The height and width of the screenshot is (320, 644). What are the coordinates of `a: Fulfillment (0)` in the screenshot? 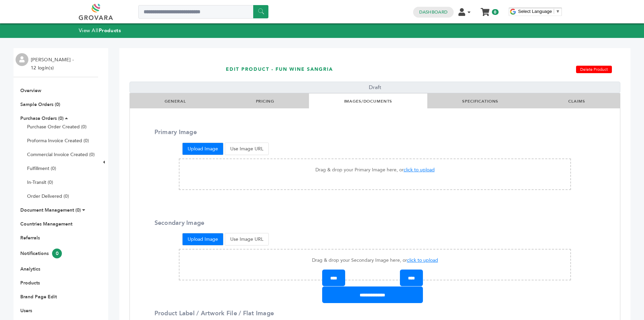 It's located at (42, 168).